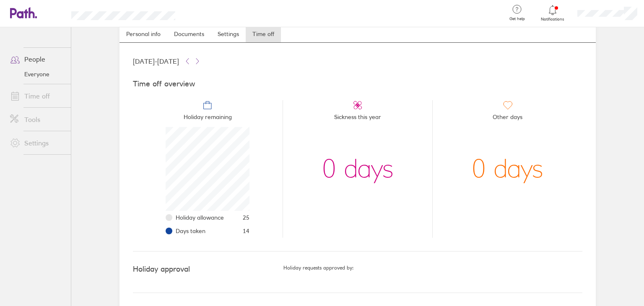  What do you see at coordinates (246, 218) in the screenshot?
I see `span: 25` at bounding box center [246, 218].